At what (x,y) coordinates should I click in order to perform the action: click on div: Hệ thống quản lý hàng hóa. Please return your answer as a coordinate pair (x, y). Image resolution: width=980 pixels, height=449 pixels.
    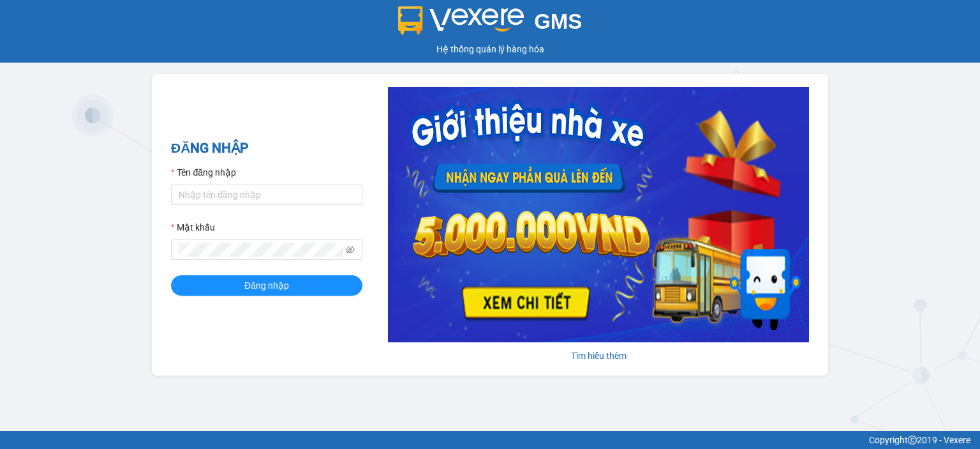
    Looking at the image, I should click on (490, 49).